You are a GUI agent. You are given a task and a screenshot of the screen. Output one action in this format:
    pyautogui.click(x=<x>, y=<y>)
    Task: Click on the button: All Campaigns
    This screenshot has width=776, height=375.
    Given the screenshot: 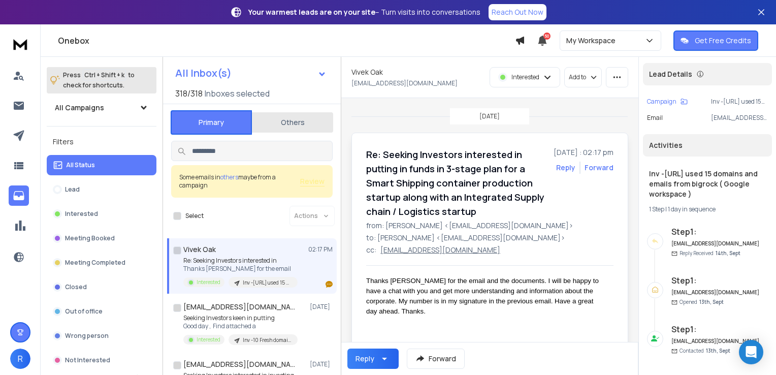 What is the action you would take?
    pyautogui.click(x=102, y=108)
    